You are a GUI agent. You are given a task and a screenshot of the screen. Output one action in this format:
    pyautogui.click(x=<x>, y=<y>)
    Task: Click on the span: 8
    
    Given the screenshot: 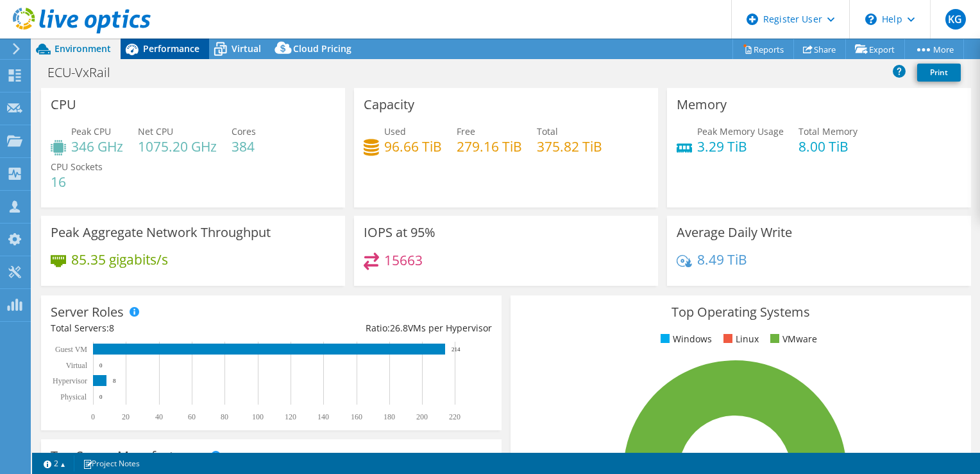 What is the action you would take?
    pyautogui.click(x=111, y=328)
    